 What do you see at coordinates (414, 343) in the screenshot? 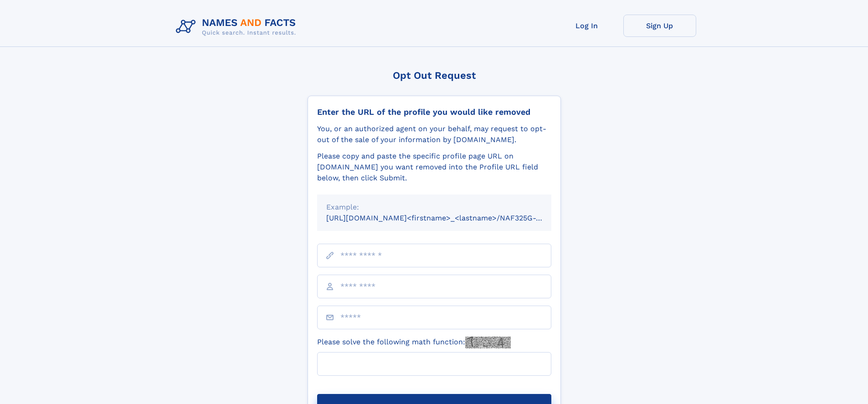
I see `label: Please solve the following math function:` at bounding box center [414, 343].